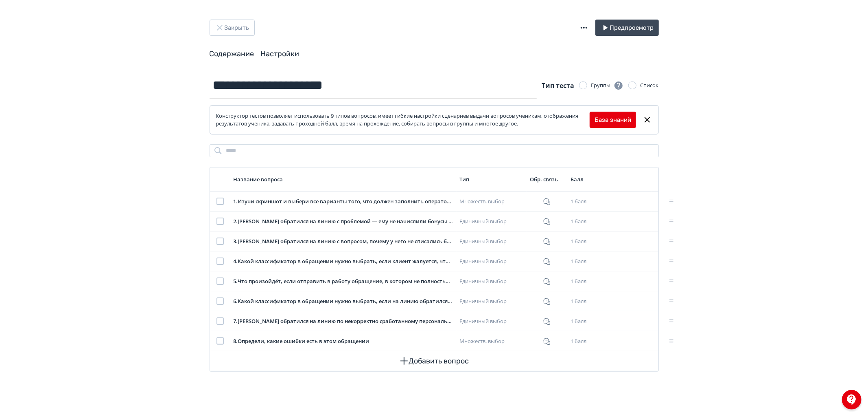 The height and width of the screenshot is (416, 868). What do you see at coordinates (627, 28) in the screenshot?
I see `button: Предпросмотр` at bounding box center [627, 28].